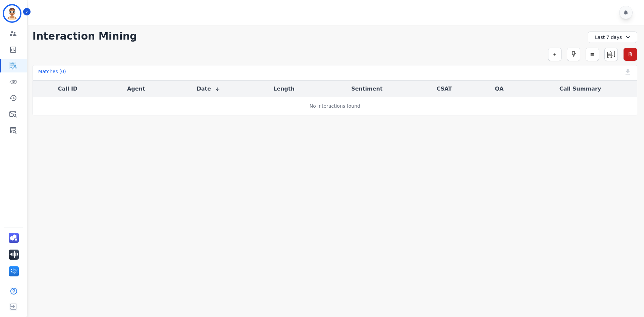 Image resolution: width=644 pixels, height=317 pixels. I want to click on button: Length, so click(283, 89).